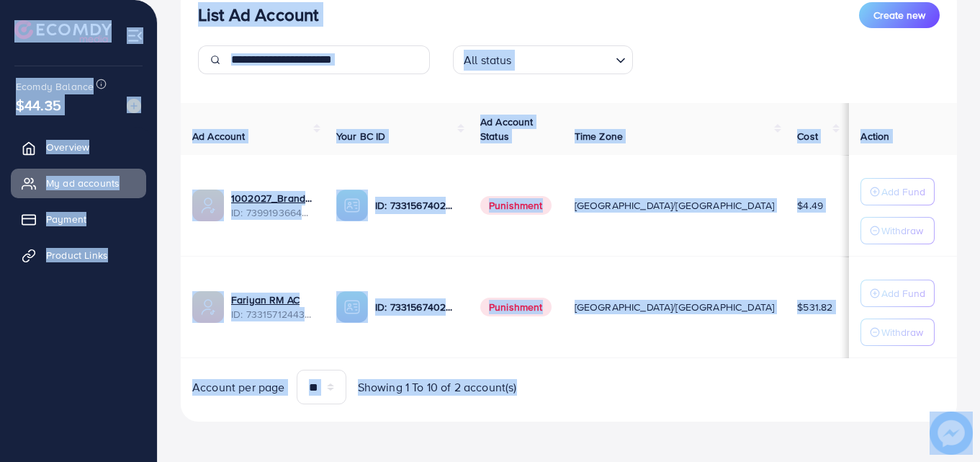 The image size is (980, 462). What do you see at coordinates (598, 136) in the screenshot?
I see `span: Time Zone` at bounding box center [598, 136].